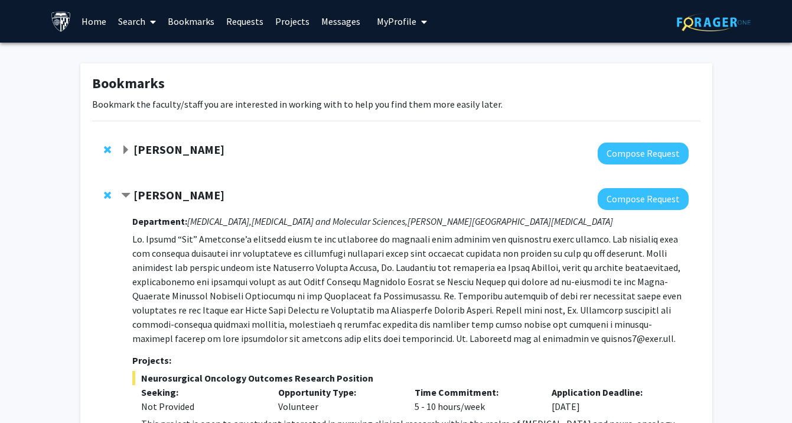 The height and width of the screenshot is (423, 792). Describe the element at coordinates (191, 21) in the screenshot. I see `a: Bookmarks` at that location.